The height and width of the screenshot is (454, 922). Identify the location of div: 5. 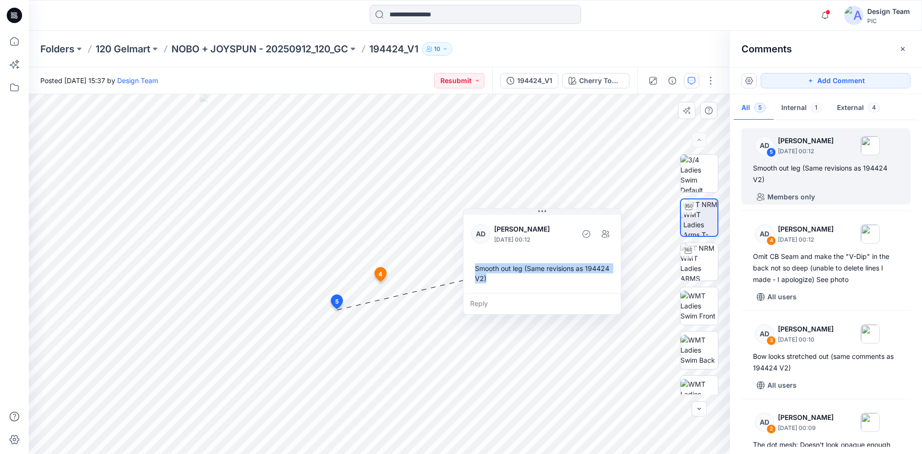
(771, 152).